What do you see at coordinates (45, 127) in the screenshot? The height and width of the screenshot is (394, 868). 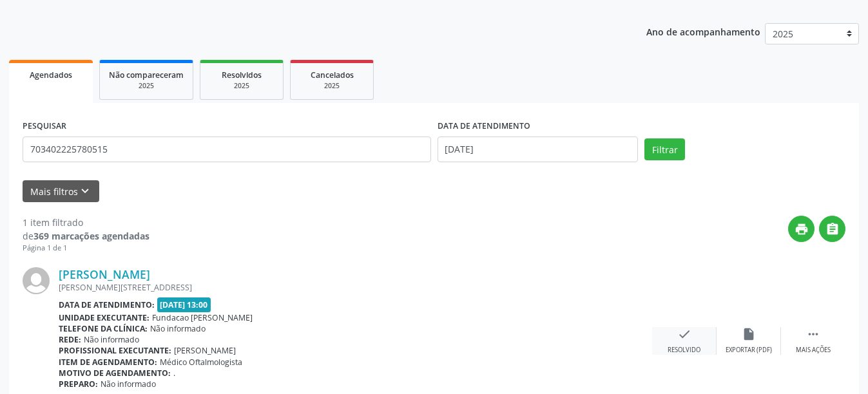 I see `label: PESQUISAR` at bounding box center [45, 127].